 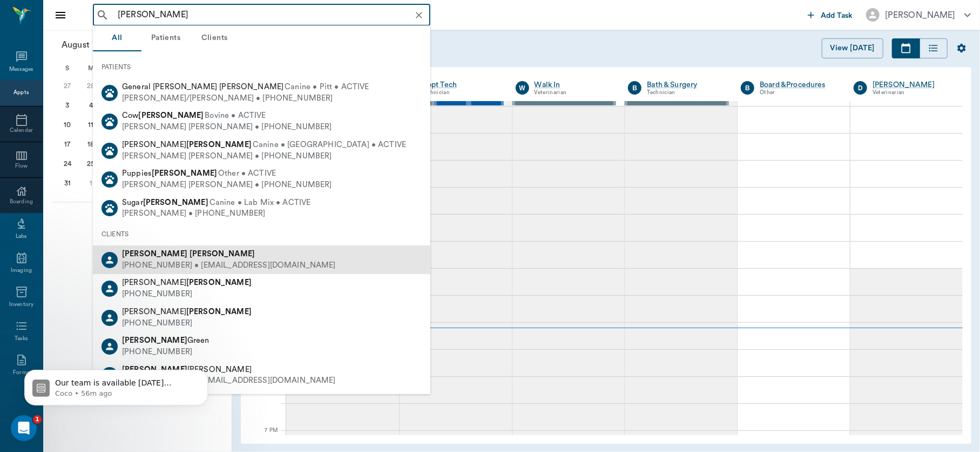 I want to click on a: Appt Tech, so click(x=461, y=85).